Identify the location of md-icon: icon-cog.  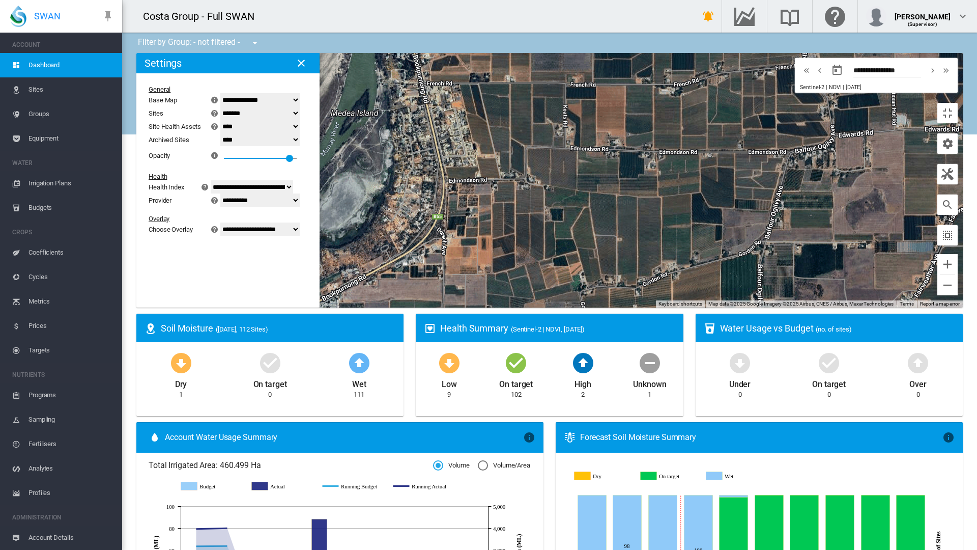
(948, 144).